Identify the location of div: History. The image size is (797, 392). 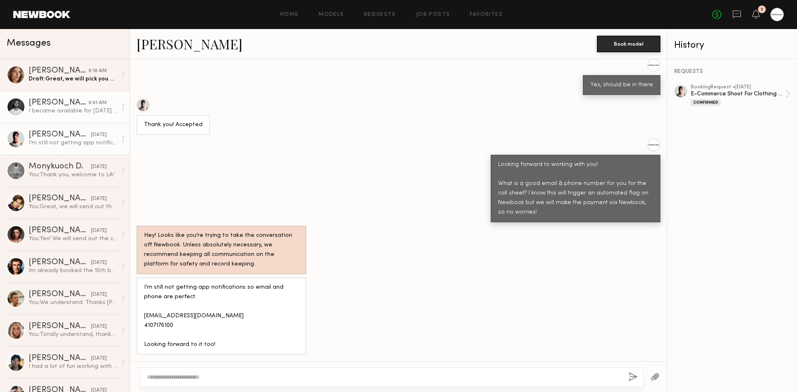
(732, 45).